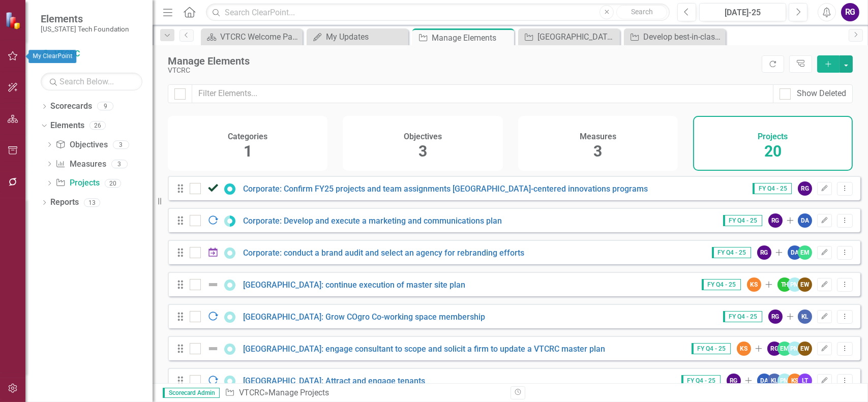 This screenshot has width=868, height=402. What do you see at coordinates (71, 106) in the screenshot?
I see `a: Scorecards` at bounding box center [71, 106].